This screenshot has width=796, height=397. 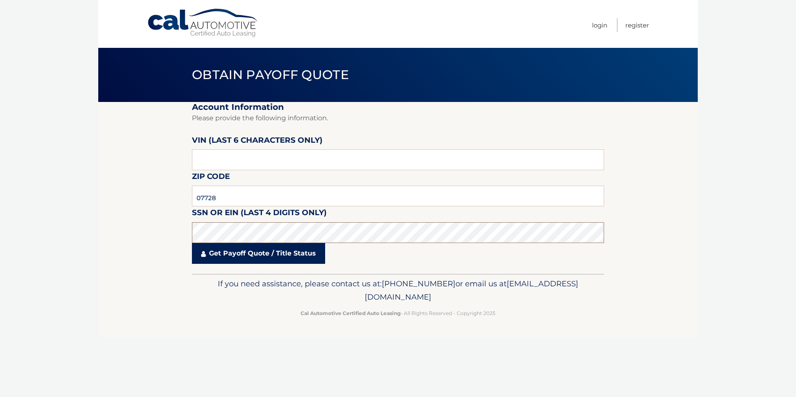 What do you see at coordinates (637, 25) in the screenshot?
I see `a: Register` at bounding box center [637, 25].